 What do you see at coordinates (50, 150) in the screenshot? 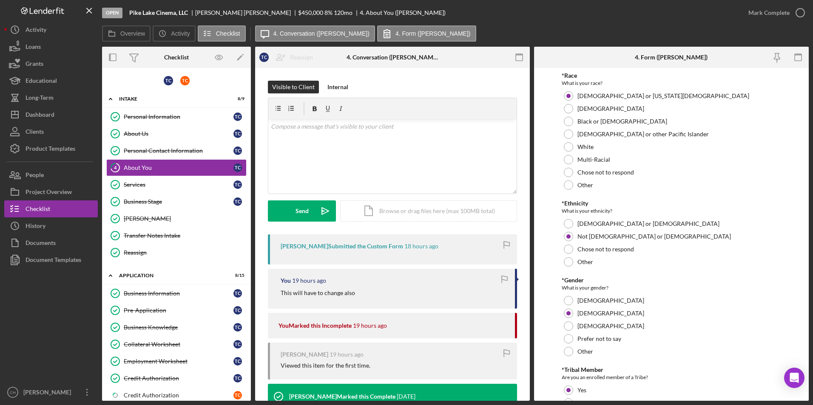
I see `div: Product Templates` at bounding box center [50, 150].